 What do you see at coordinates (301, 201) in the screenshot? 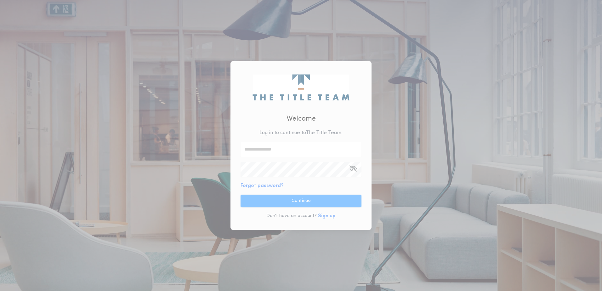
I see `button: Continue` at bounding box center [301, 201].